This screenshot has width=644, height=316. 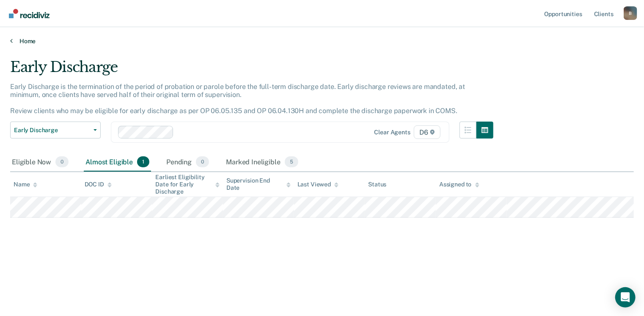 I want to click on span: 5, so click(x=292, y=162).